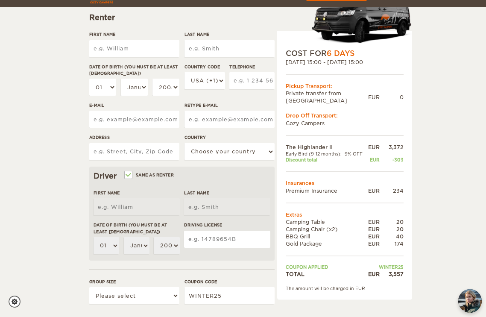 The image size is (486, 317). What do you see at coordinates (326, 236) in the screenshot?
I see `td: BBQ Grill` at bounding box center [326, 236].